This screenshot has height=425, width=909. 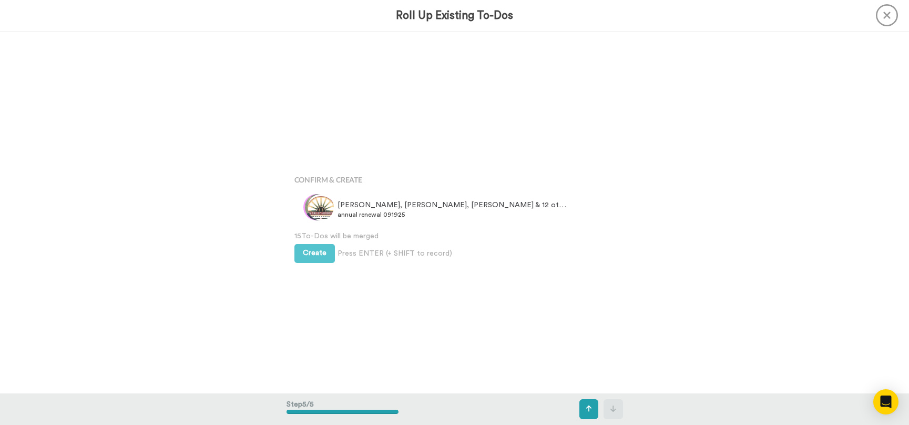 I want to click on img: f882406f-74b3-46ae-8a98-0bab345944de.jpg, so click(x=318, y=207).